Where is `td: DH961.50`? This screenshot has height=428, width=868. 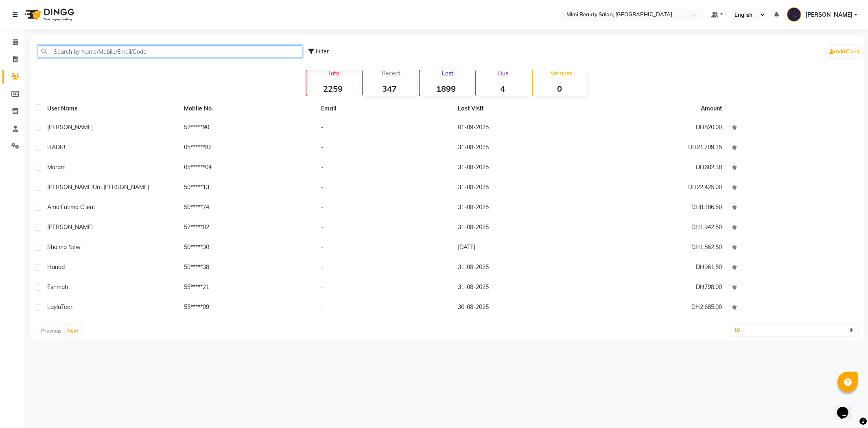
td: DH961.50 is located at coordinates (658, 268).